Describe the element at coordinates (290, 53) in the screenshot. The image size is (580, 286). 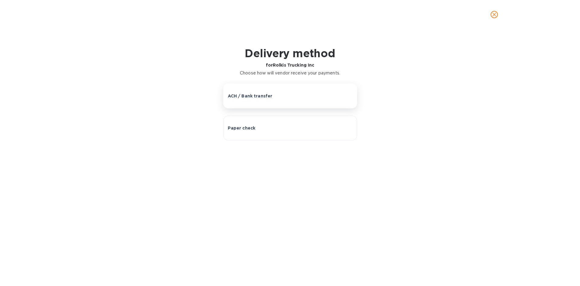
I see `h1: Delivery method` at that location.